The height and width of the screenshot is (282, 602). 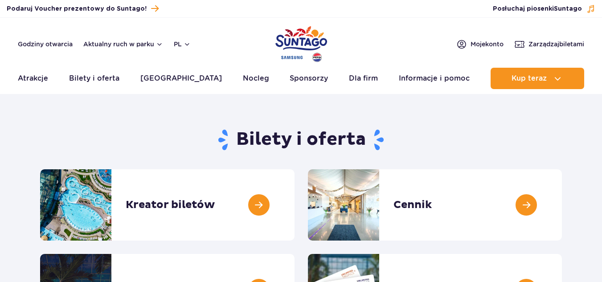 What do you see at coordinates (123, 44) in the screenshot?
I see `button: Aktualny ruch w parku` at bounding box center [123, 44].